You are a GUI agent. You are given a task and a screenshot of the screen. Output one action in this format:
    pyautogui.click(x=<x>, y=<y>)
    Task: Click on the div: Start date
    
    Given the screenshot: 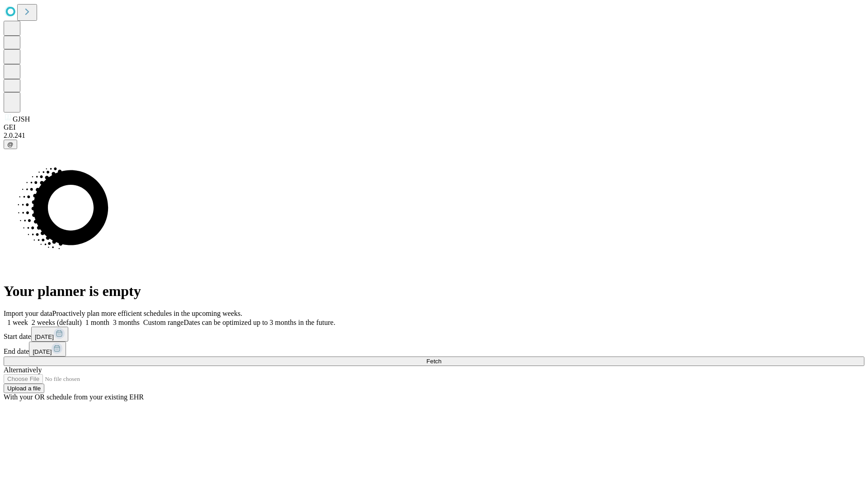 What is the action you would take?
    pyautogui.click(x=434, y=334)
    